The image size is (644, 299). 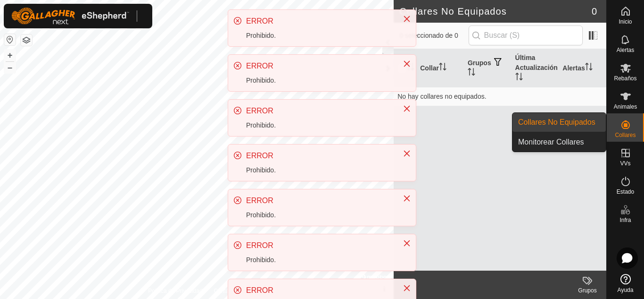 What do you see at coordinates (175, 291) in the screenshot?
I see `a: Política de Privacidad` at bounding box center [175, 291].